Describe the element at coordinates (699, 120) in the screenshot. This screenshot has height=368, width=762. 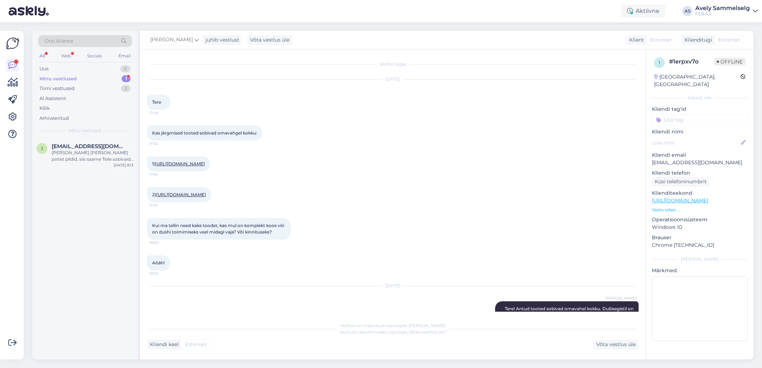
I see `input: Lisa tag` at that location.